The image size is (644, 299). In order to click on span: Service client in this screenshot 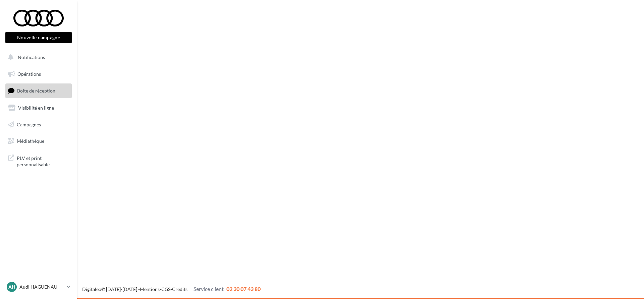, I will do `click(209, 289)`.